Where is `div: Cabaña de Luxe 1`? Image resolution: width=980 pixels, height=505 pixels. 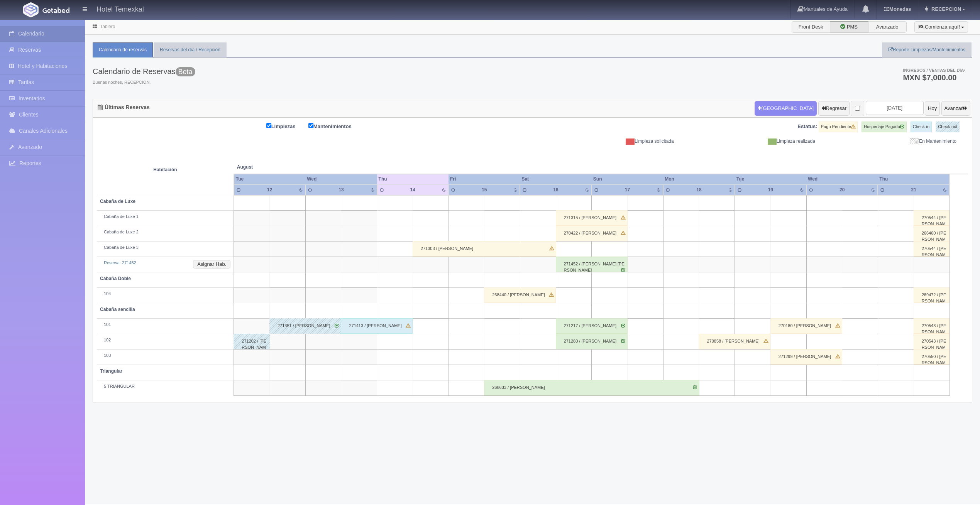 div: Cabaña de Luxe 1 is located at coordinates (165, 217).